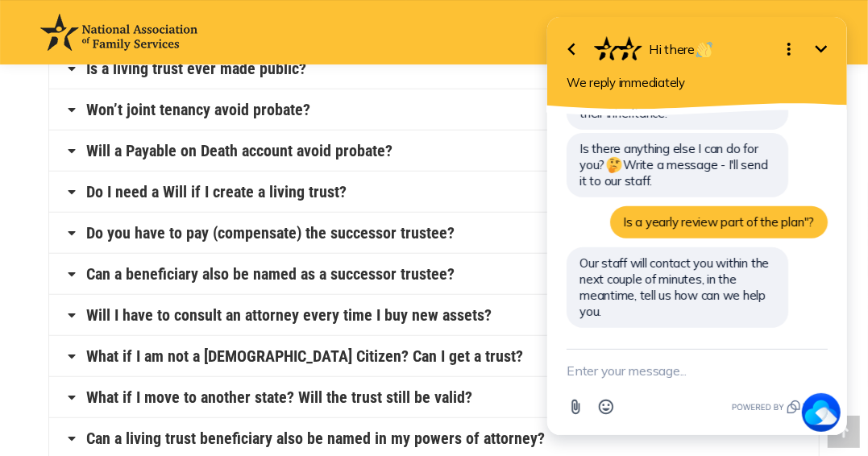 The image size is (868, 456). I want to click on a: Do you have to pay (compensate) the successor trustee?, so click(270, 232).